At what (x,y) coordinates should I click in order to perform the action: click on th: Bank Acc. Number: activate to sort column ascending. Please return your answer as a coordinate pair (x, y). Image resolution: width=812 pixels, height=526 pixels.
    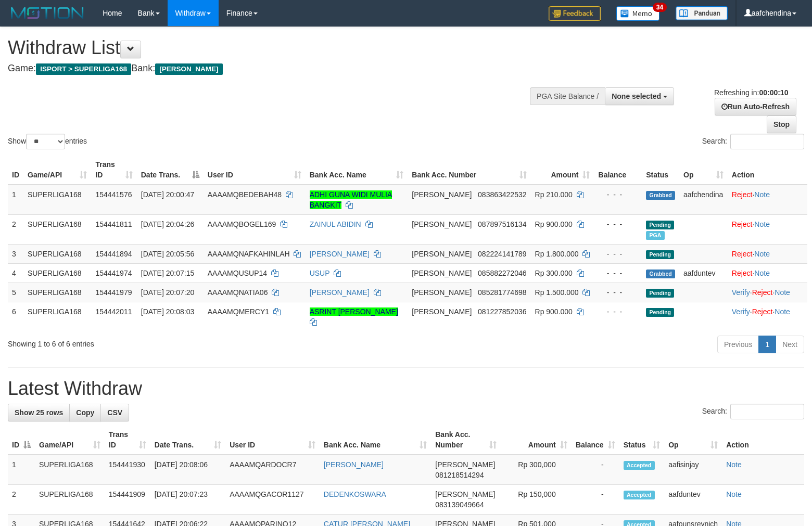
    Looking at the image, I should click on (466, 440).